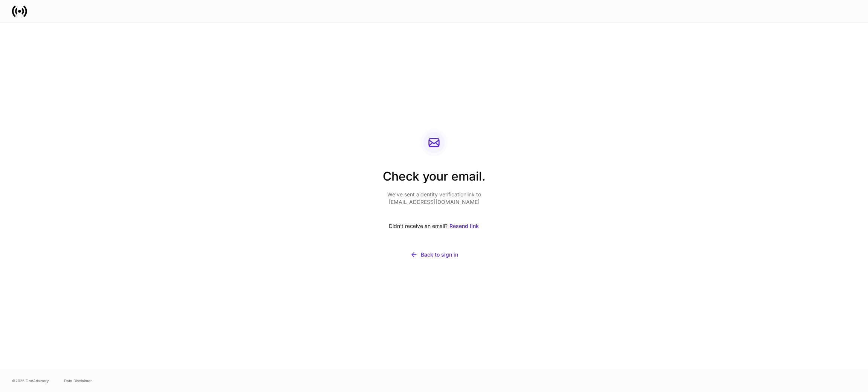 The width and height of the screenshot is (868, 392). Describe the element at coordinates (434, 180) in the screenshot. I see `h2: Check your email.` at that location.